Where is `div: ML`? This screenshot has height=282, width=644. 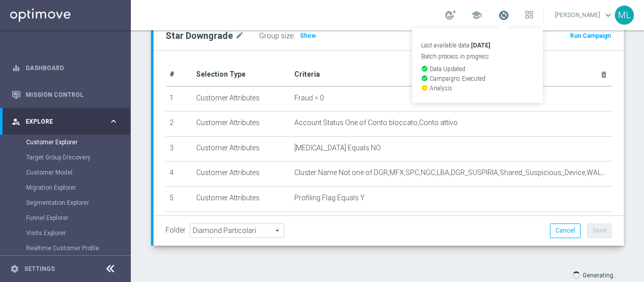
div: ML is located at coordinates (625, 15).